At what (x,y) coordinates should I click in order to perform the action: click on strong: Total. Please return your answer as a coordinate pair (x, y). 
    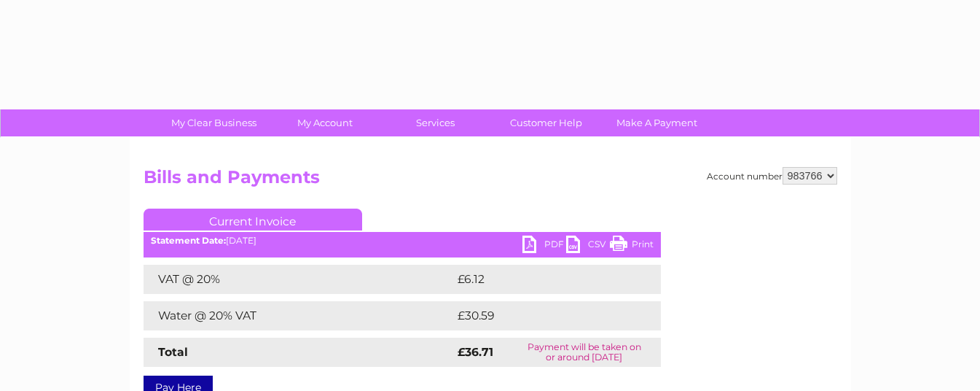
    Looking at the image, I should click on (173, 351).